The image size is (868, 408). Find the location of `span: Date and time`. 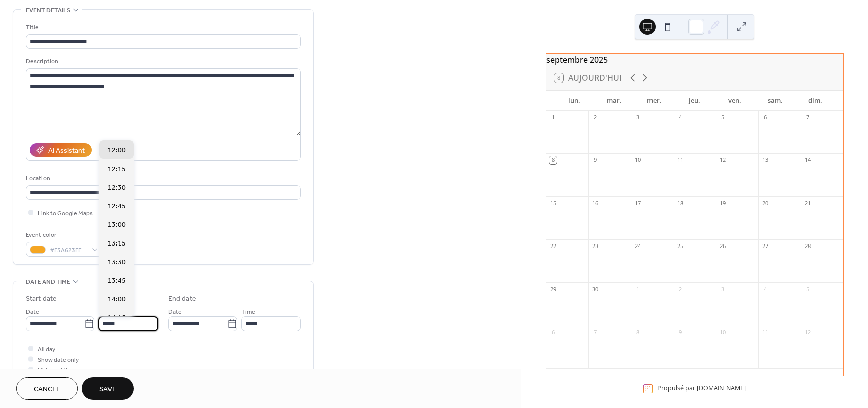

span: Date and time is located at coordinates (48, 282).